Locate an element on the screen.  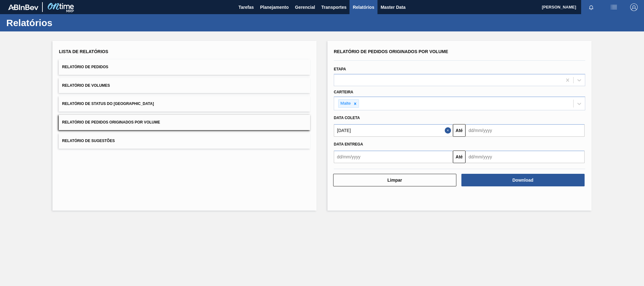
span: Relatório de Sugestões is located at coordinates (89, 141).